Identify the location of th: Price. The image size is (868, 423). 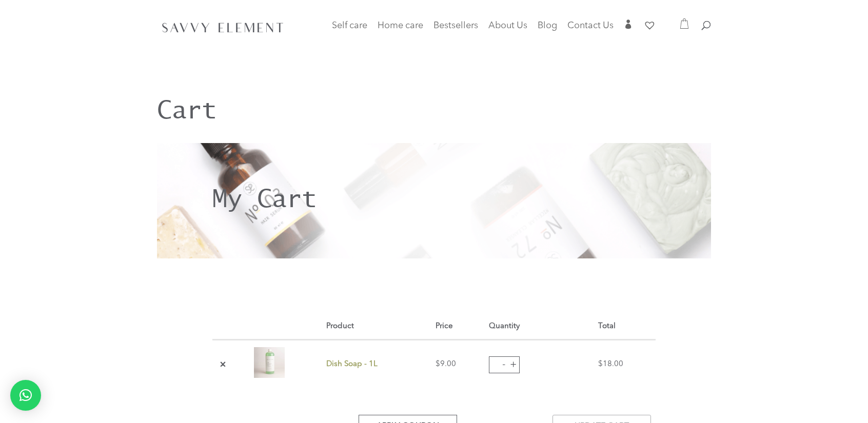
(458, 327).